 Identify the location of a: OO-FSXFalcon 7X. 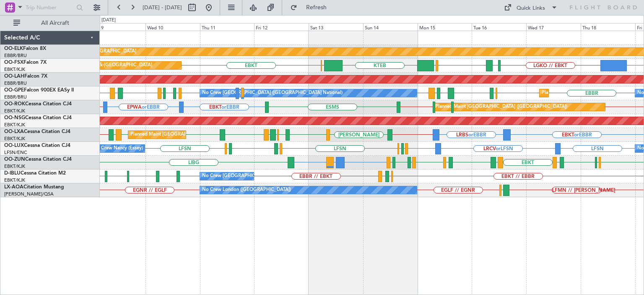
(25, 62).